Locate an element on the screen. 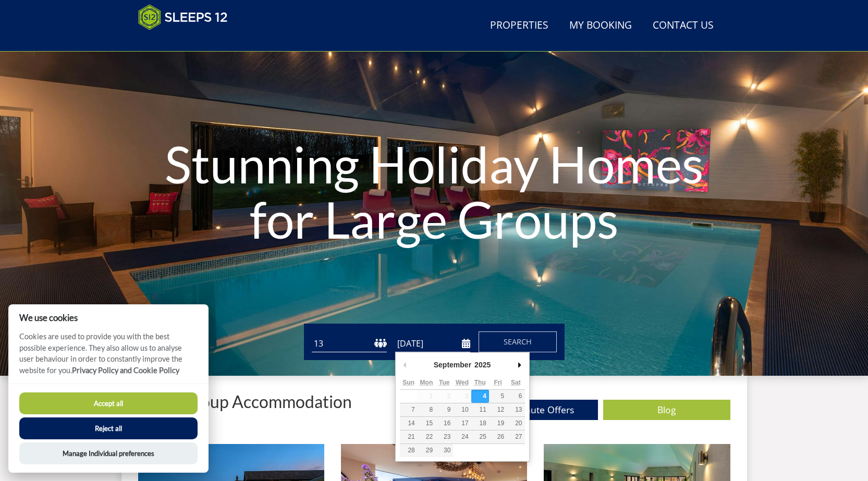 Image resolution: width=868 pixels, height=481 pixels. button: 15 is located at coordinates (426, 423).